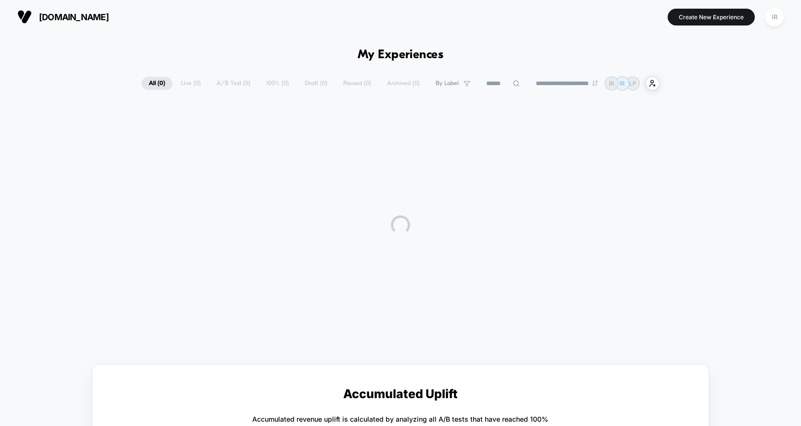 This screenshot has width=801, height=426. I want to click on p: LP, so click(632, 83).